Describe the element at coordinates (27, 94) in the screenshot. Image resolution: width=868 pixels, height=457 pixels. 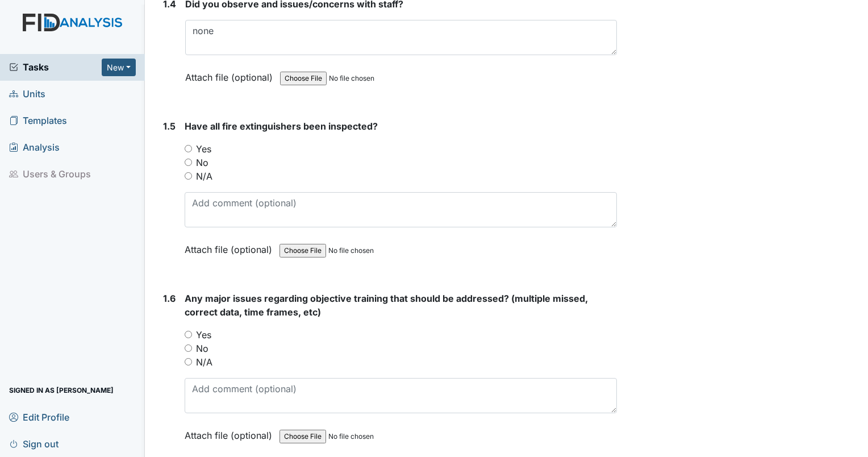
I see `span: Units` at that location.